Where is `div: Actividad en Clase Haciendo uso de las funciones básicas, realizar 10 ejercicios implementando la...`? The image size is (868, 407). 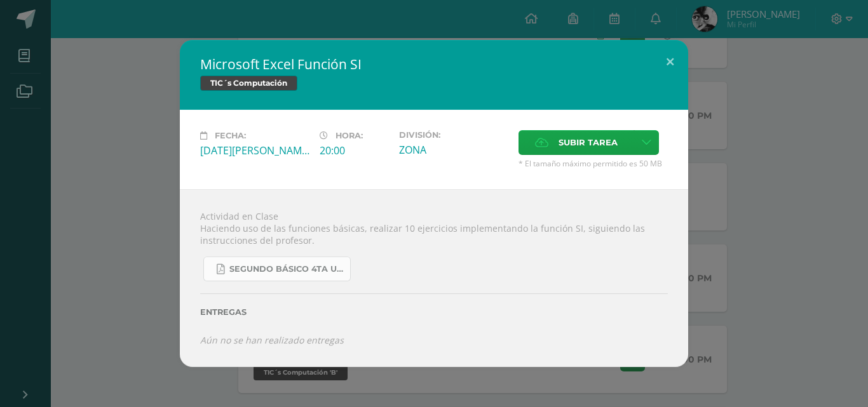
div: Actividad en Clase Haciendo uso de las funciones básicas, realizar 10 ejercicios implementando la... is located at coordinates (434, 278).